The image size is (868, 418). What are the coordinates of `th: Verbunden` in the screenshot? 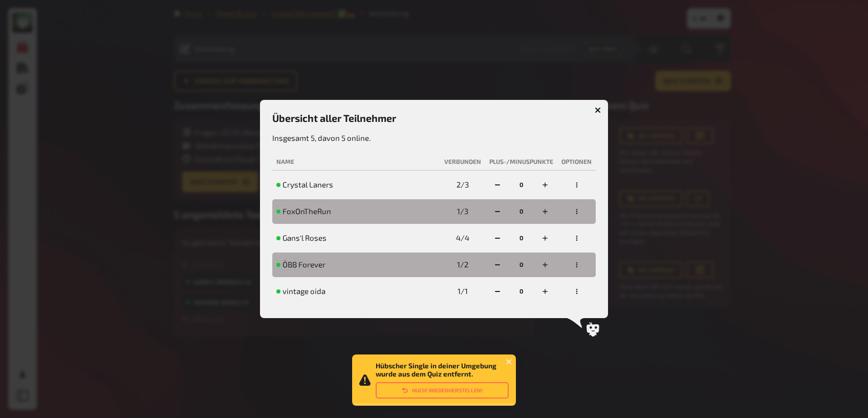 It's located at (462, 162).